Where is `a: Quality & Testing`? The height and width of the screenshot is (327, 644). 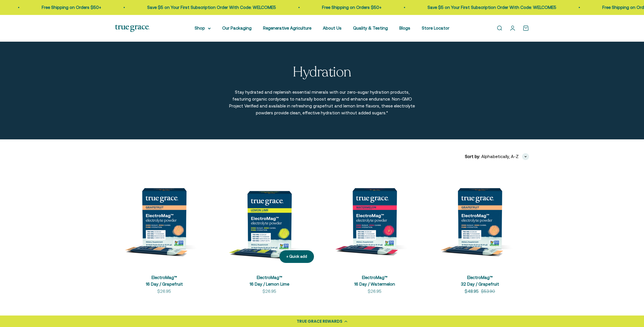
a: Quality & Testing is located at coordinates (370, 28).